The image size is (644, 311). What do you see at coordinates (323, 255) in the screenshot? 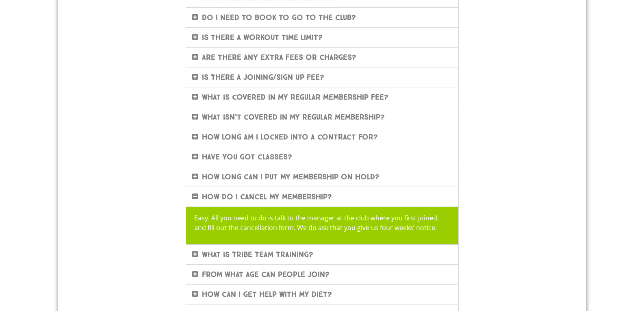
I see `div: What is Tribe Team Training?` at bounding box center [323, 255].